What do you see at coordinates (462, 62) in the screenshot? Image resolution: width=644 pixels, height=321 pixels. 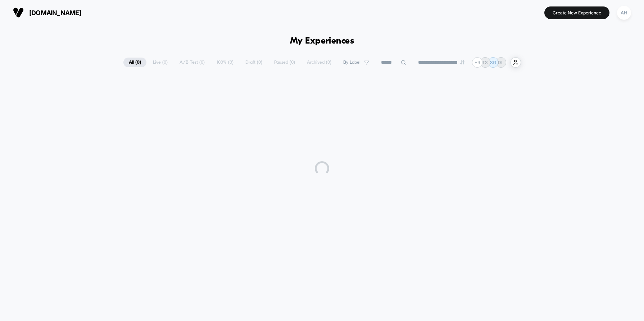 I see `img: end` at bounding box center [462, 62].